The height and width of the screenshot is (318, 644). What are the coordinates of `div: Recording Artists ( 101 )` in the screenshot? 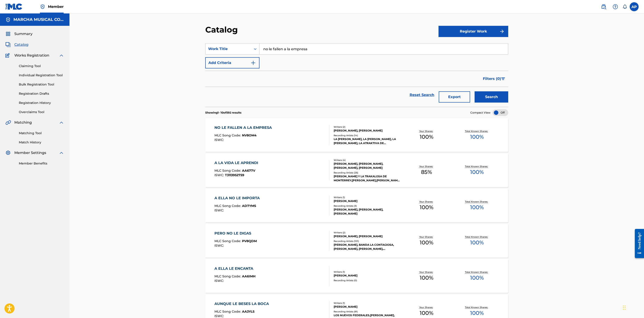 It's located at (368, 241).